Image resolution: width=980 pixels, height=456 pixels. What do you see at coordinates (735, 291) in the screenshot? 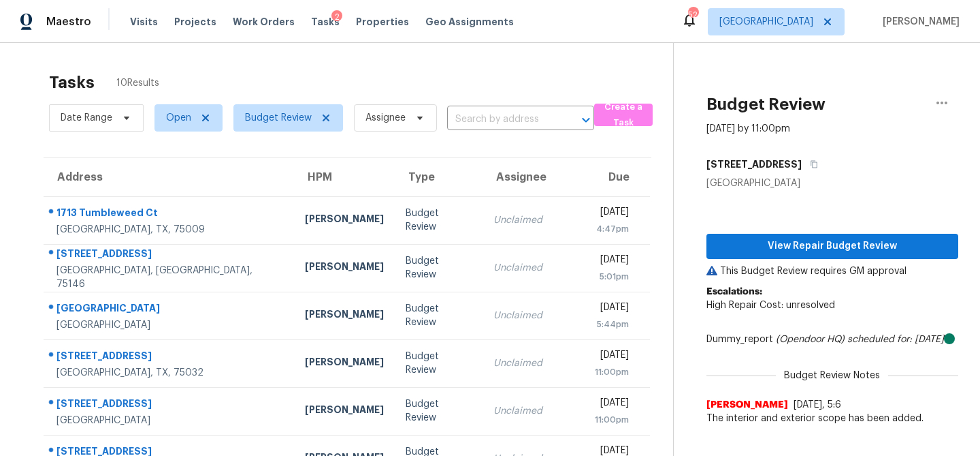
I see `b: Escalations:` at bounding box center [735, 291].